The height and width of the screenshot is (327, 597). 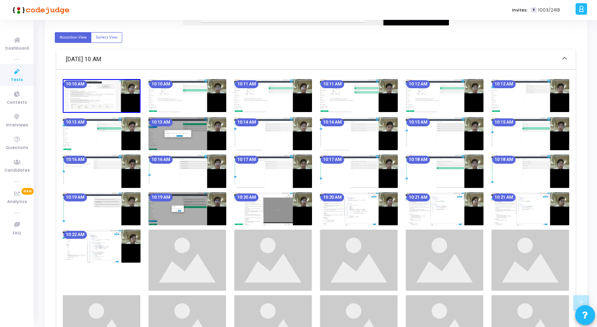 I want to click on img: screenshot-1754973770089.jpeg, so click(x=530, y=95).